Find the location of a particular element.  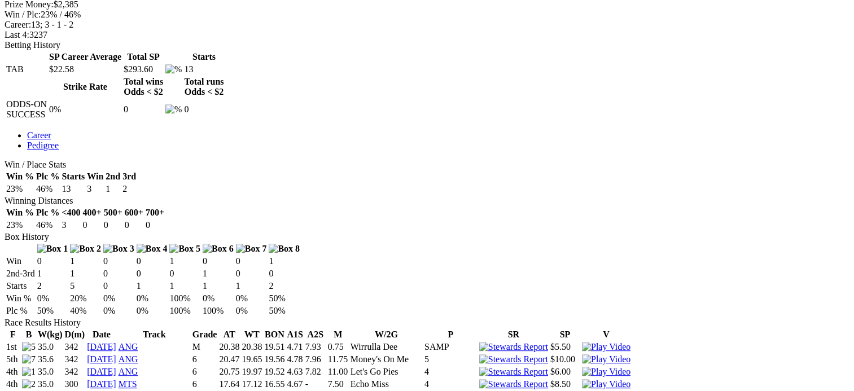

td: 1st is located at coordinates (13, 347).